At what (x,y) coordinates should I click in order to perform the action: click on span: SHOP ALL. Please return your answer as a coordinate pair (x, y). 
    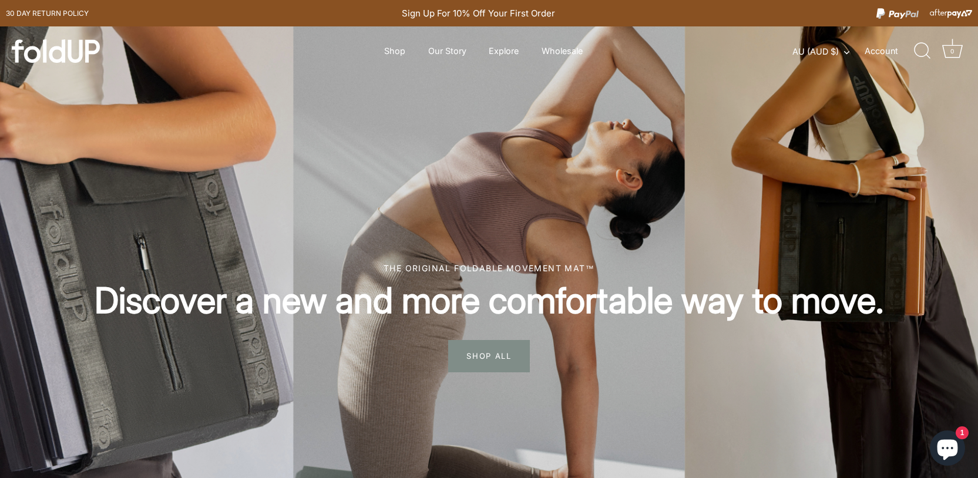
    Looking at the image, I should click on (489, 356).